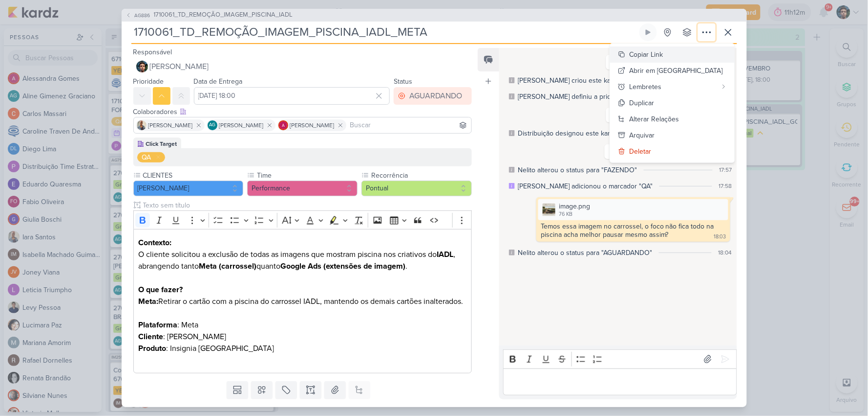 This screenshot has width=868, height=416. I want to click on strong: Meta:, so click(148, 301).